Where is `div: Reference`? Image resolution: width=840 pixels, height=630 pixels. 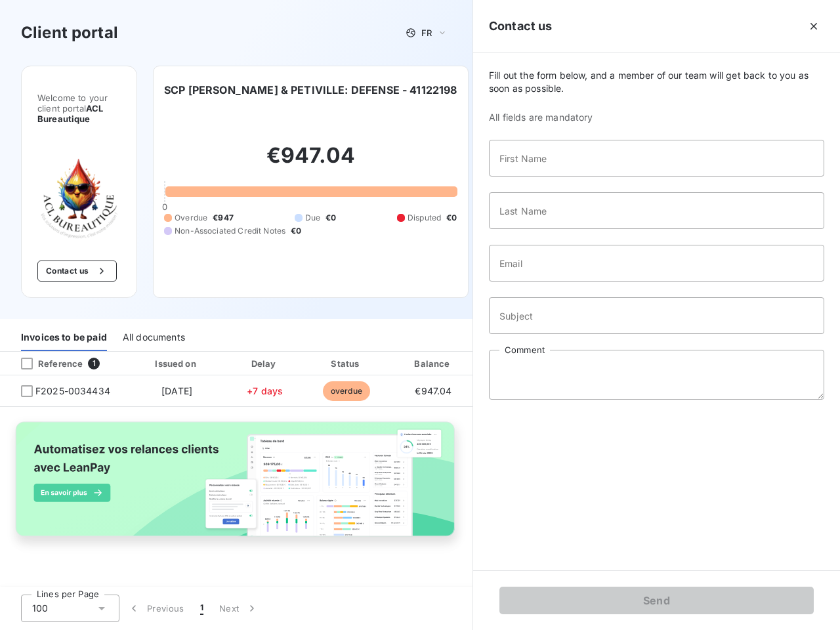 div: Reference is located at coordinates (47, 364).